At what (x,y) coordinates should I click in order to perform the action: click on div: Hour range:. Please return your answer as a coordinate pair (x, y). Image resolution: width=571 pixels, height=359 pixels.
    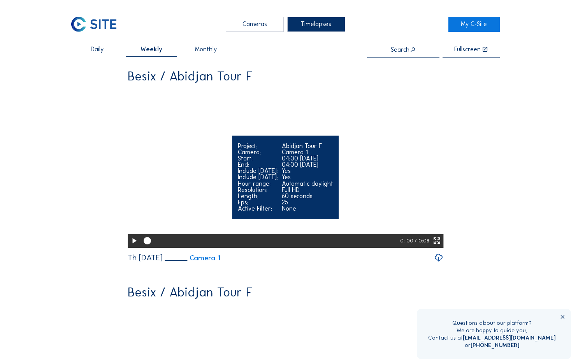
    Looking at the image, I should click on (257, 184).